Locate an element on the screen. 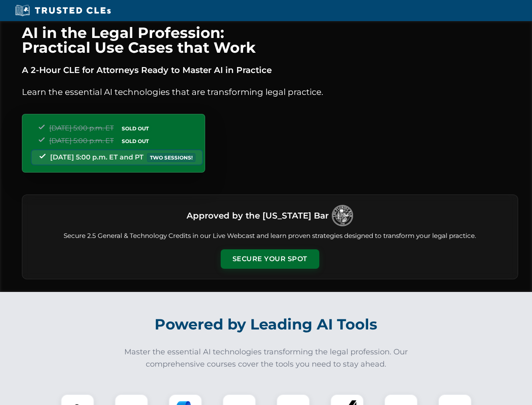 The height and width of the screenshot is (405, 532). img: Logo is located at coordinates (343, 215).